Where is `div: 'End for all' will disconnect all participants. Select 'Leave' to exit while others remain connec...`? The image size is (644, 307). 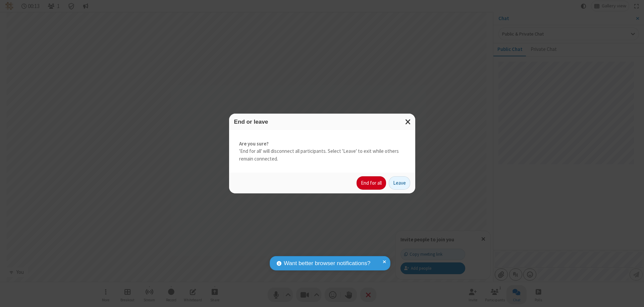
div: 'End for all' will disconnect all participants. Select 'Leave' to exit while others remain connec... is located at coordinates (322, 152).